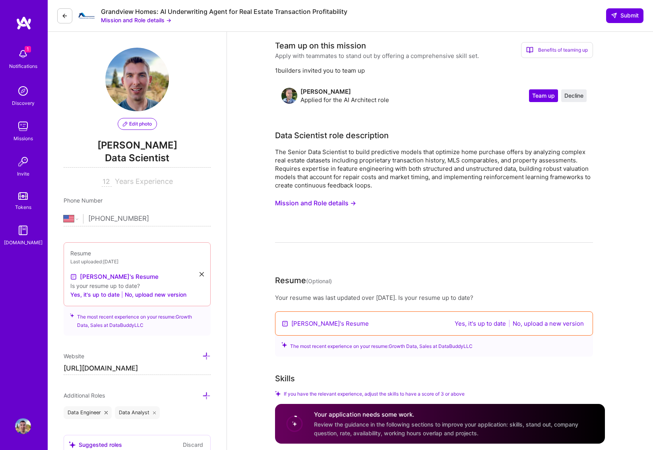 This screenshot has height=450, width=653. I want to click on div: The Senior Data Scientist to build predictive models that optimize home purchase offers by analyz..., so click(434, 168).